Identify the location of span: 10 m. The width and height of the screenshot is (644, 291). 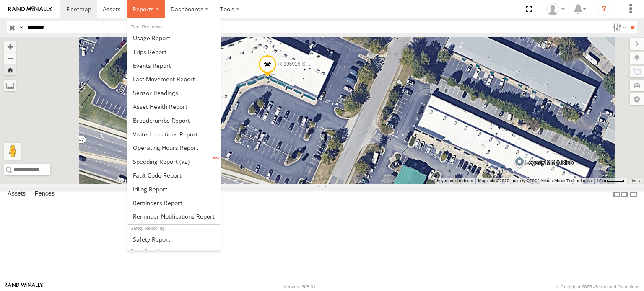
(601, 181).